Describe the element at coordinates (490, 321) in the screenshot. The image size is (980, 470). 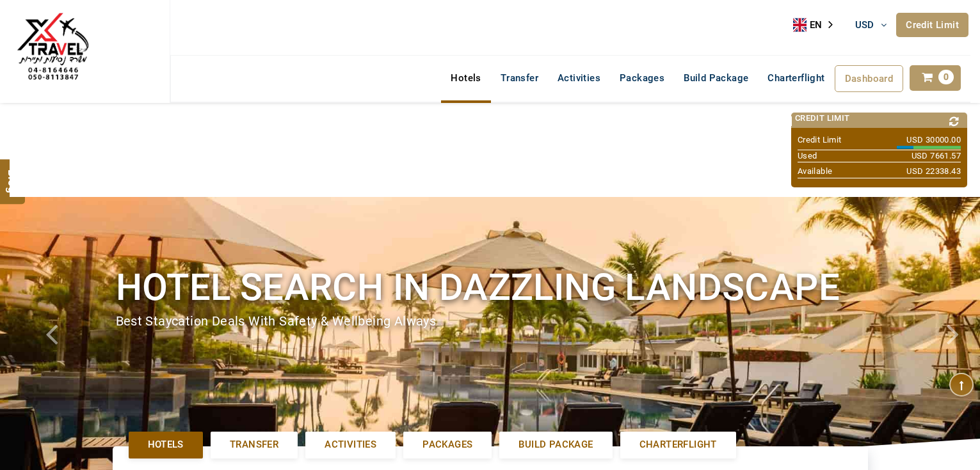
I see `div: Best Staycation Deals with safety & wellbeing always` at that location.